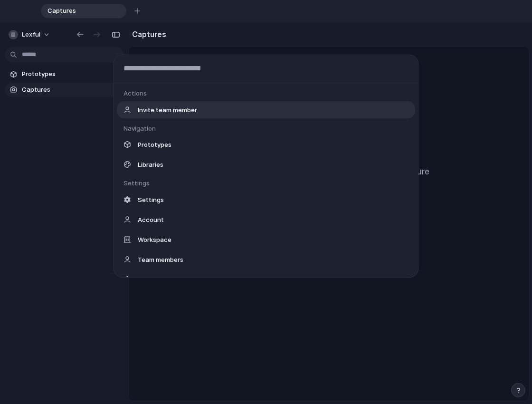 The height and width of the screenshot is (404, 532). Describe the element at coordinates (155, 145) in the screenshot. I see `span: Prototypes` at that location.